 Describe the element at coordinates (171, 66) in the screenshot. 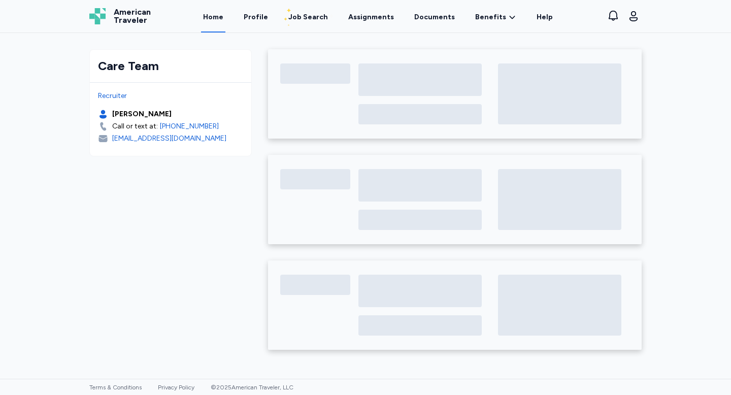

I see `div: Care Team` at that location.